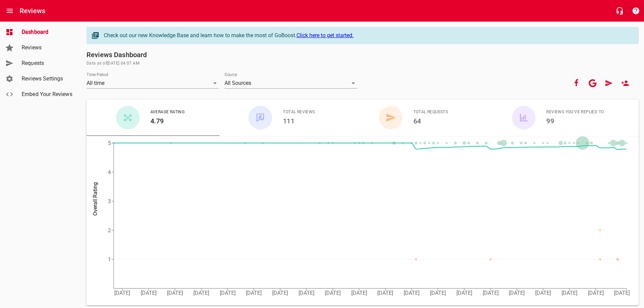 The height and width of the screenshot is (308, 644). Describe the element at coordinates (362, 55) in the screenshot. I see `h6: Reviews Dashboard` at that location.